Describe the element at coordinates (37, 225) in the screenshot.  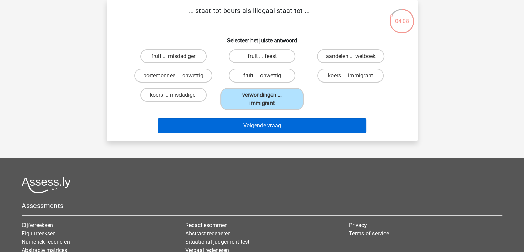
I see `a: Cijferreeksen` at that location.